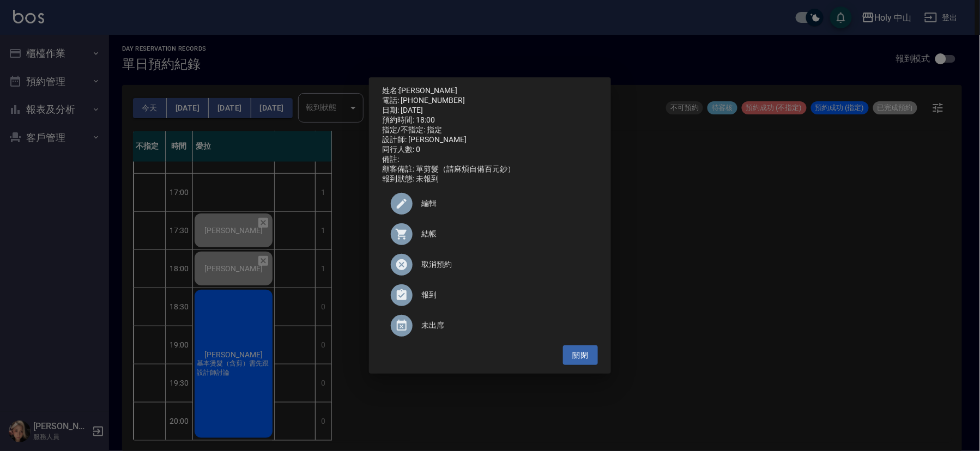  What do you see at coordinates (580, 355) in the screenshot?
I see `button: 關閉` at bounding box center [580, 355].